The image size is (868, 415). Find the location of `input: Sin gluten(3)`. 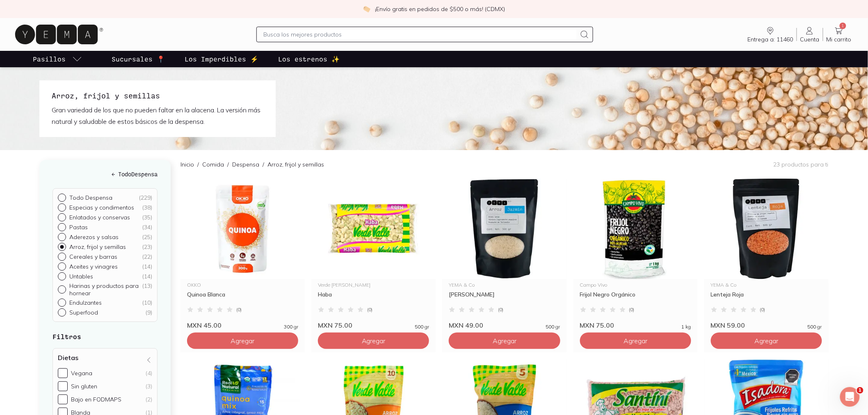

input: Sin gluten(3) is located at coordinates (63, 386).